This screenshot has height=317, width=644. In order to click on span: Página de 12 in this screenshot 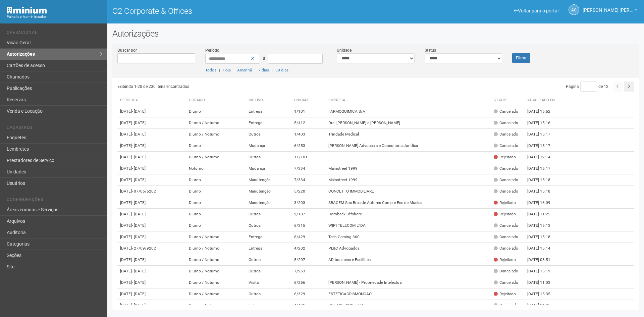, I will do `click(587, 86)`.